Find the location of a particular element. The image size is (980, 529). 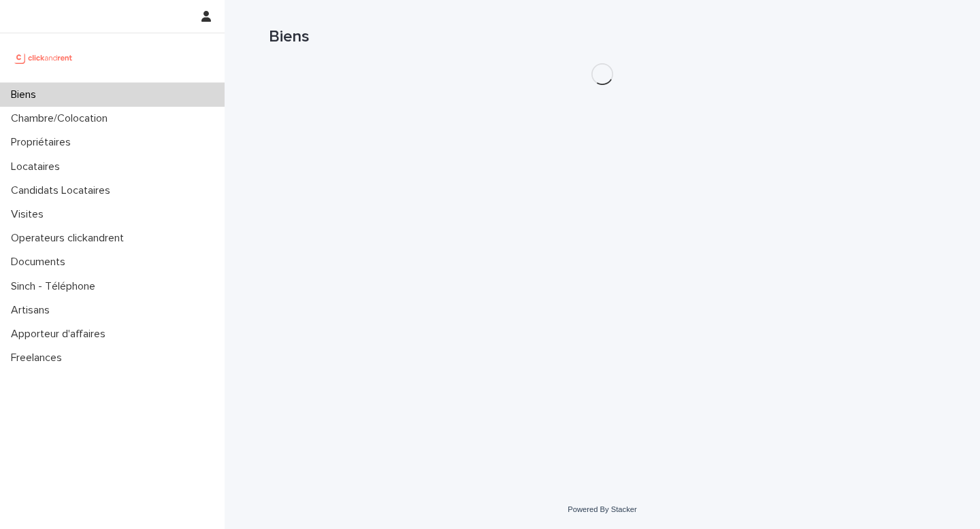

h1: Biens is located at coordinates (602, 36).